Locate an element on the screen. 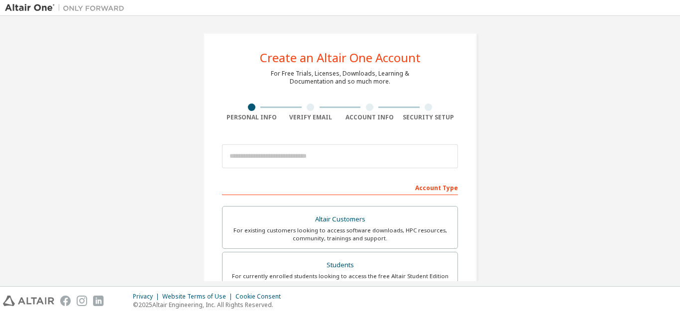 The height and width of the screenshot is (315, 680). div: Privacy is located at coordinates (147, 297).